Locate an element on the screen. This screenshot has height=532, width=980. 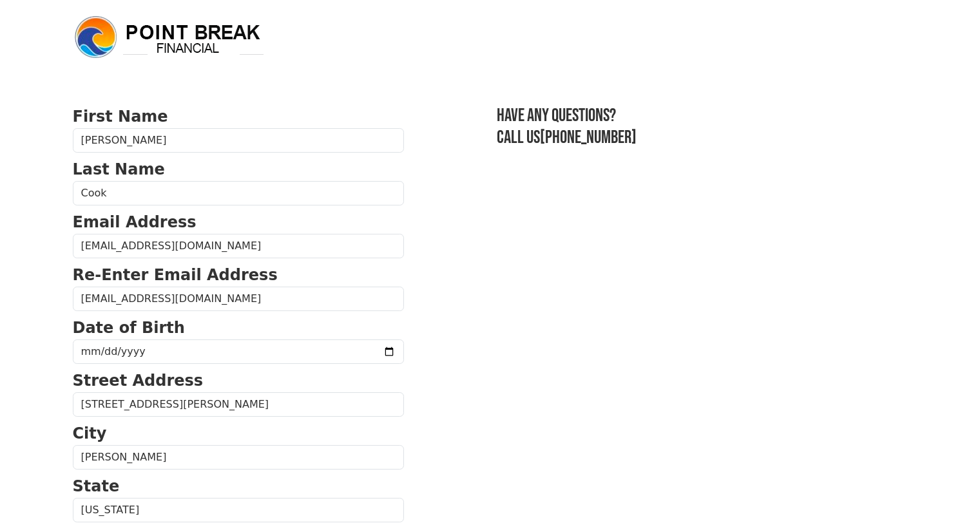
strong: Last Name is located at coordinates (119, 169).